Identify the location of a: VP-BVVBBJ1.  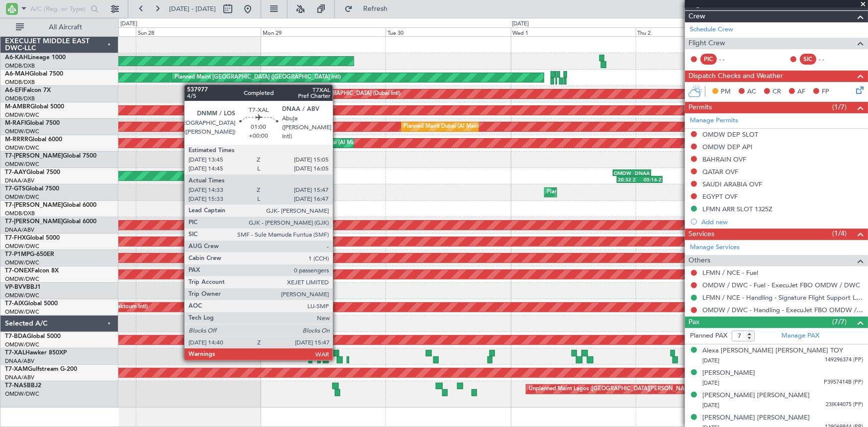
(23, 287).